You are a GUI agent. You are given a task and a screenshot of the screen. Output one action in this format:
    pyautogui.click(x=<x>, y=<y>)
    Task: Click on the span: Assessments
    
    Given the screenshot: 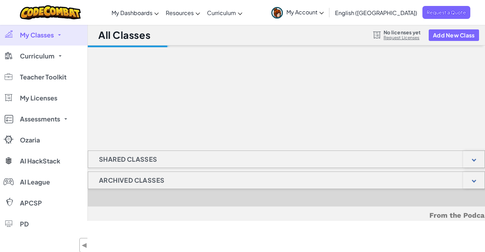 What is the action you would take?
    pyautogui.click(x=40, y=119)
    